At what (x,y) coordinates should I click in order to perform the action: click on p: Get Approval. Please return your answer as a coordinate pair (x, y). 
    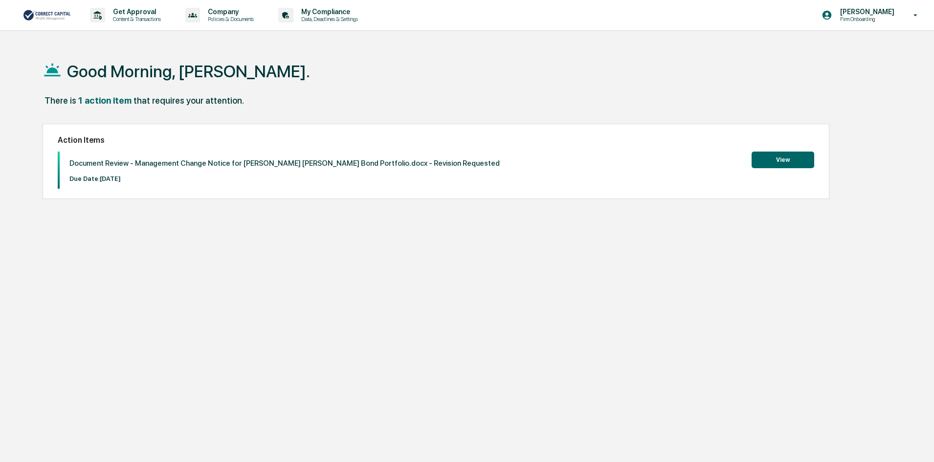
    Looking at the image, I should click on (136, 12).